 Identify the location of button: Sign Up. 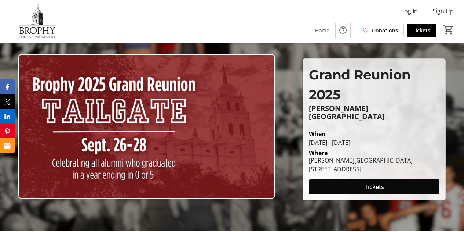
(443, 11).